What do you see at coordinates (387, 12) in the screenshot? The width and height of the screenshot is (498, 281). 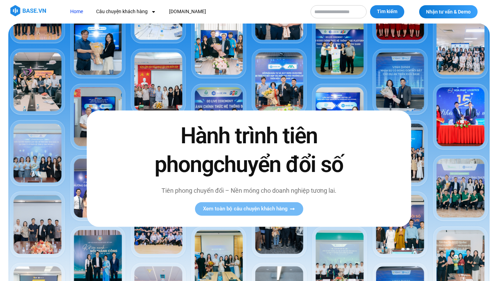 I see `button: Tìm kiếm` at bounding box center [387, 12].